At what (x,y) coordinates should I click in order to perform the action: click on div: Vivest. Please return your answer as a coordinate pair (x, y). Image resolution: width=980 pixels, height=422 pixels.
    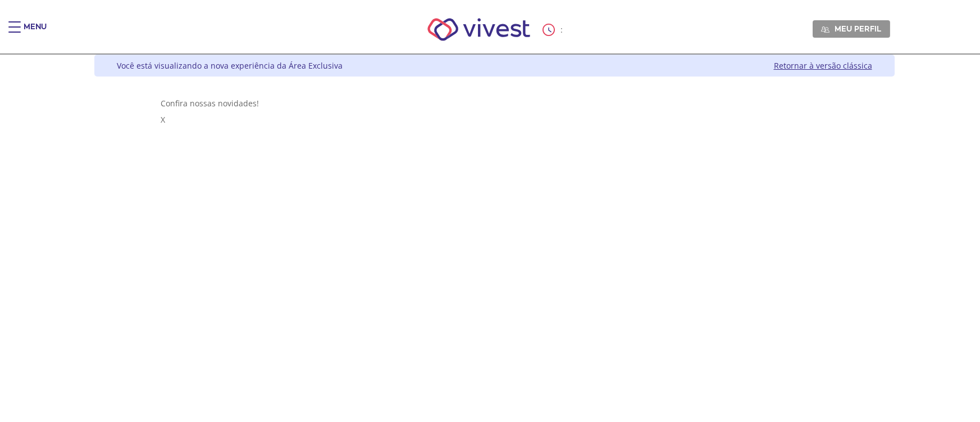
    Looking at the image, I should click on (491, 238).